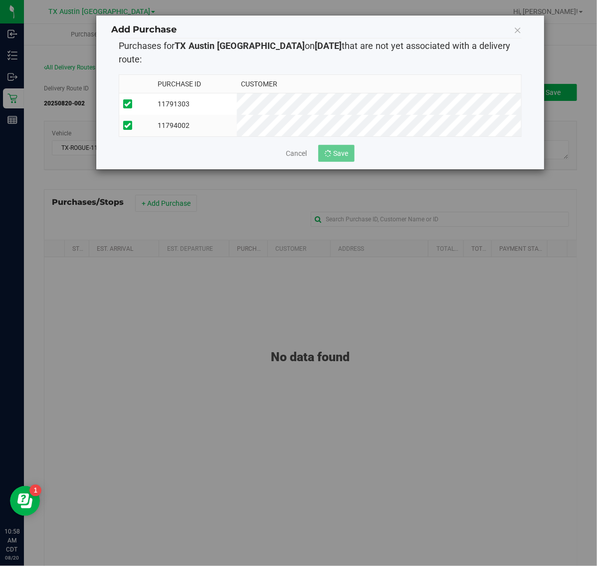 The width and height of the screenshot is (597, 566). What do you see at coordinates (144, 29) in the screenshot?
I see `span: Add Purchase` at bounding box center [144, 29].